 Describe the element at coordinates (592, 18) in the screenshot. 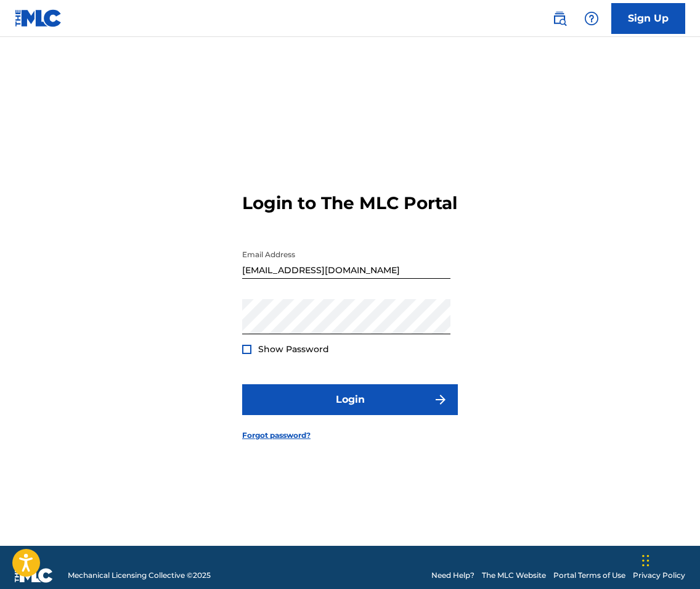

I see `div: Help` at that location.